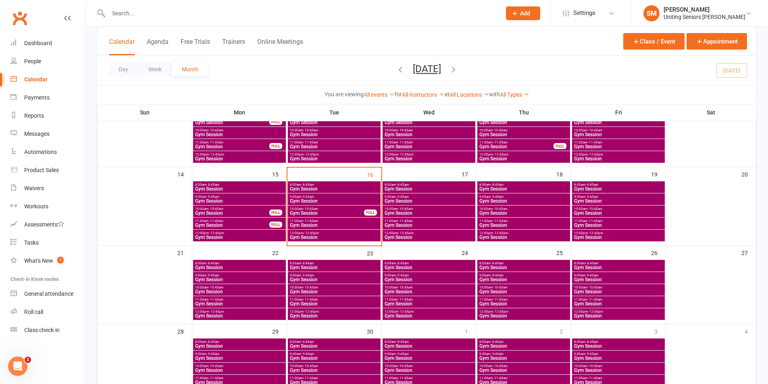 The width and height of the screenshot is (768, 384). Describe the element at coordinates (31, 243) in the screenshot. I see `div: Tasks` at that location.